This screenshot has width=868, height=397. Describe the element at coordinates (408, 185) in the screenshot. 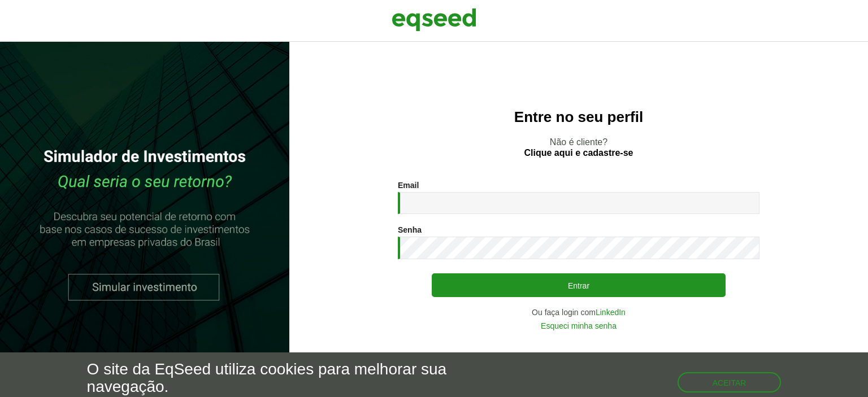

I see `label: Email` at that location.